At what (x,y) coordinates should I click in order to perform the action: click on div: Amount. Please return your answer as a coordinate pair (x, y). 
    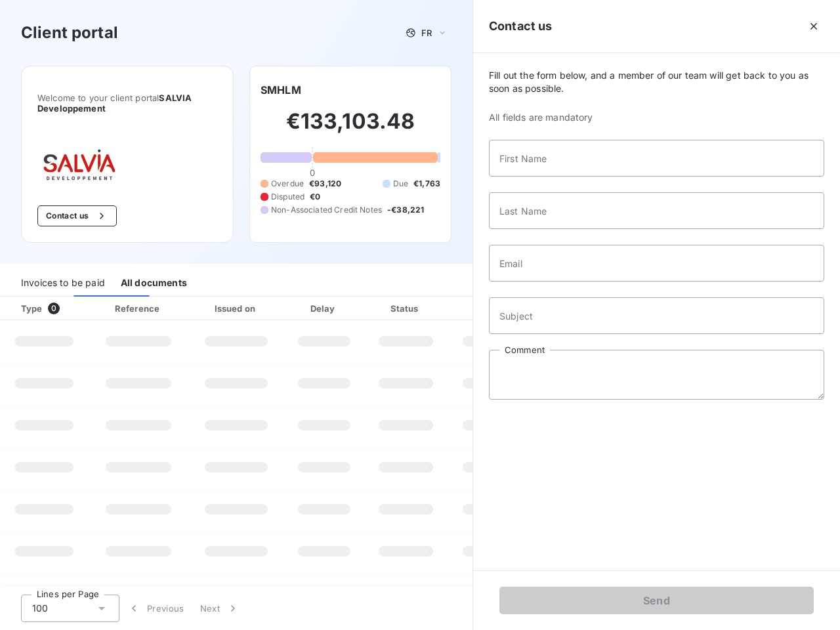
    Looking at the image, I should click on (492, 308).